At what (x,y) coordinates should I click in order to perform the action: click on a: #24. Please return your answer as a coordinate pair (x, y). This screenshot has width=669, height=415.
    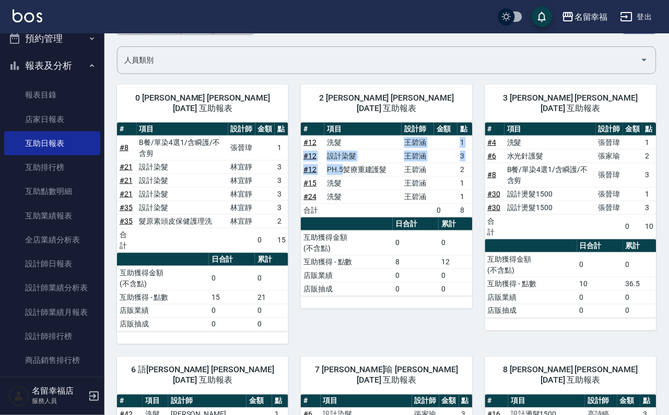
    Looking at the image, I should click on (309, 197).